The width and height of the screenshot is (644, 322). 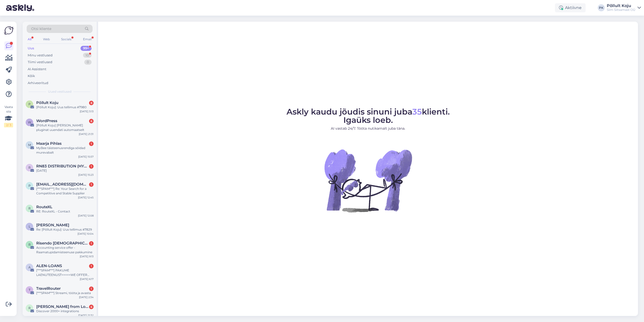 I want to click on span: Roxana from Logistia Route Planner, so click(x=63, y=306).